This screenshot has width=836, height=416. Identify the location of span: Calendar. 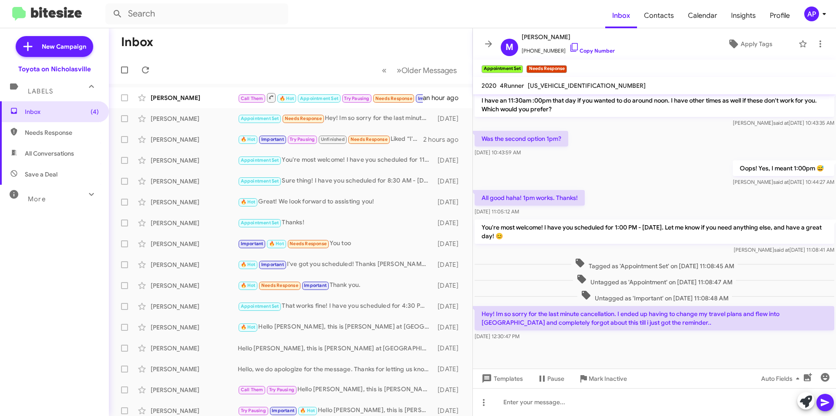
(702, 16).